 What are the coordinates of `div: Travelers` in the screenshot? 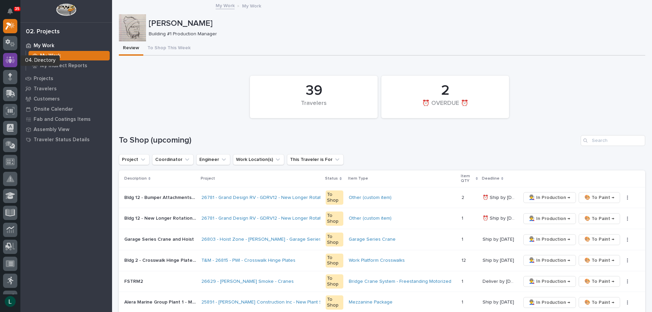 It's located at (314, 107).